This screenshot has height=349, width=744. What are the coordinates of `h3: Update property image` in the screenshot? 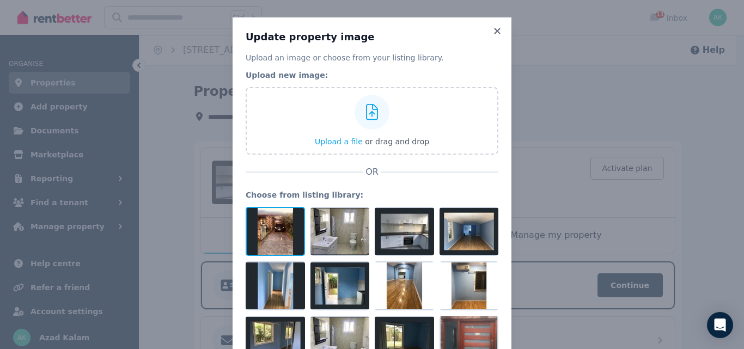 It's located at (372, 37).